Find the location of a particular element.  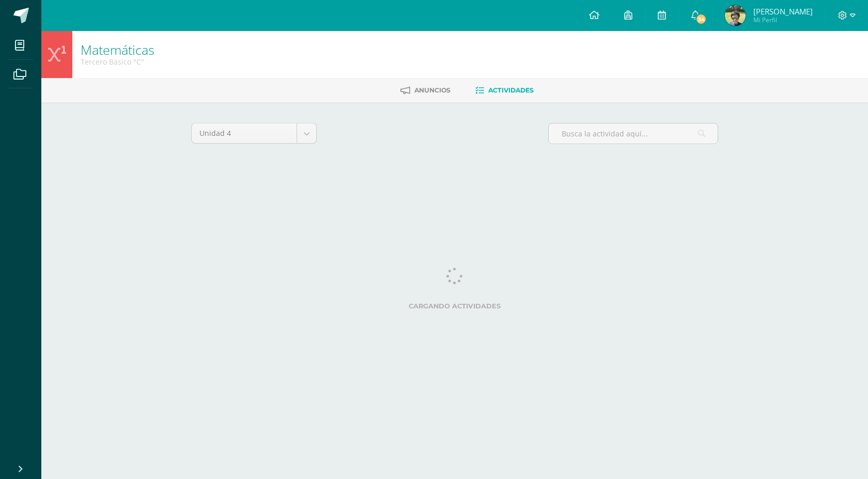

span: Anuncios is located at coordinates (433, 90).